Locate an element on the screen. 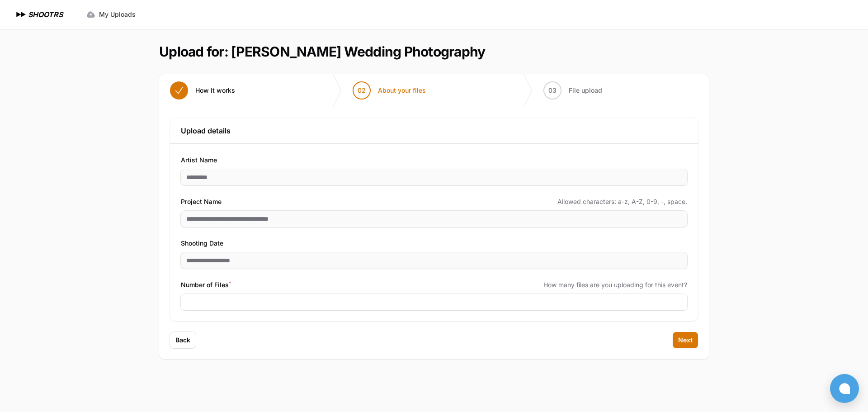 Image resolution: width=868 pixels, height=412 pixels. button: Next is located at coordinates (685, 340).